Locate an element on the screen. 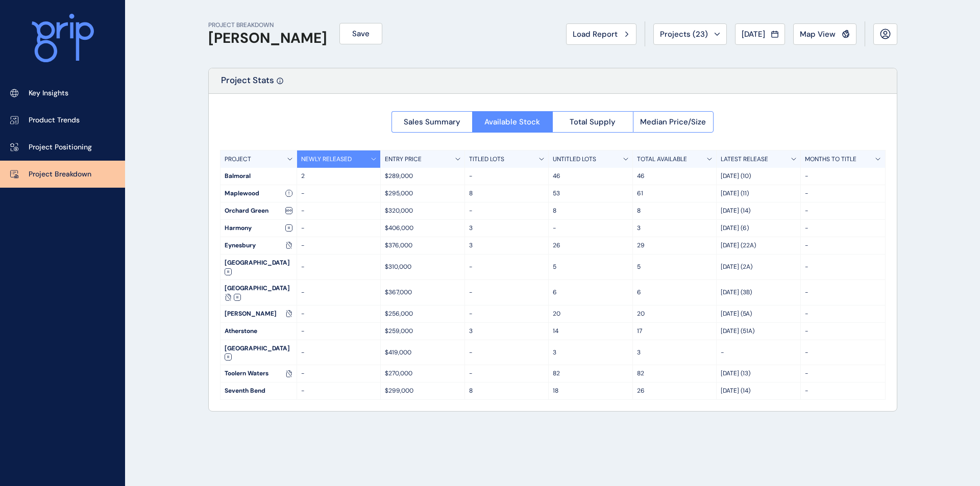  p: 46 is located at coordinates (675, 176).